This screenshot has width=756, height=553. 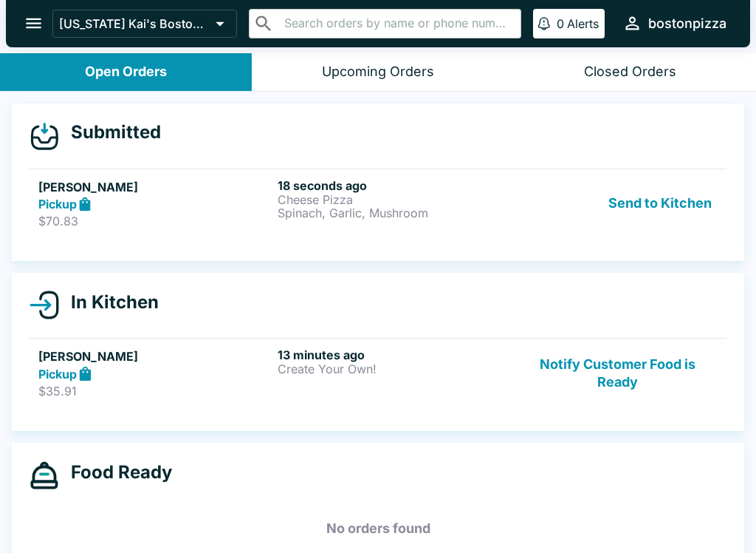 What do you see at coordinates (116, 473) in the screenshot?
I see `h4: Food Ready` at bounding box center [116, 473].